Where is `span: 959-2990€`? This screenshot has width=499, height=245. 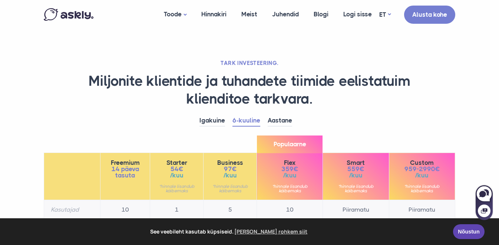 span: 959-2990€ is located at coordinates (422, 169).